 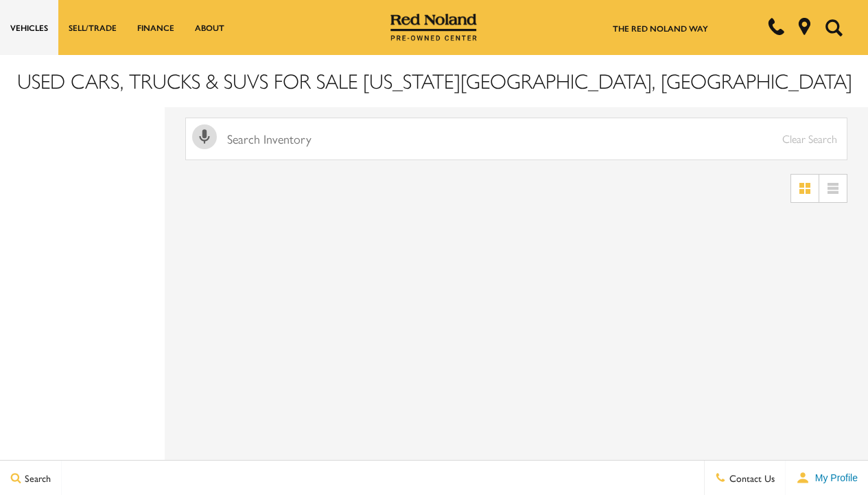 I want to click on button: user-profile-menu, so click(x=827, y=477).